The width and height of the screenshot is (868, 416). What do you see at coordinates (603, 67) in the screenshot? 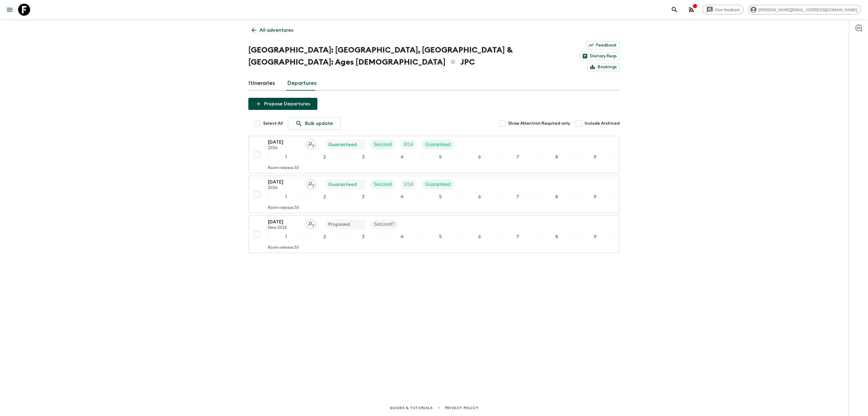
I see `a: Bookings` at bounding box center [603, 67].